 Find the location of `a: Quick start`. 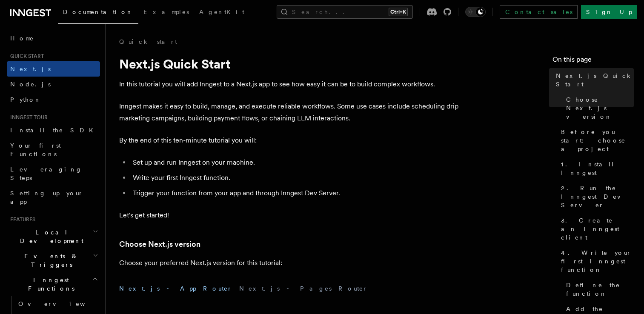

a: Quick start is located at coordinates (148, 42).